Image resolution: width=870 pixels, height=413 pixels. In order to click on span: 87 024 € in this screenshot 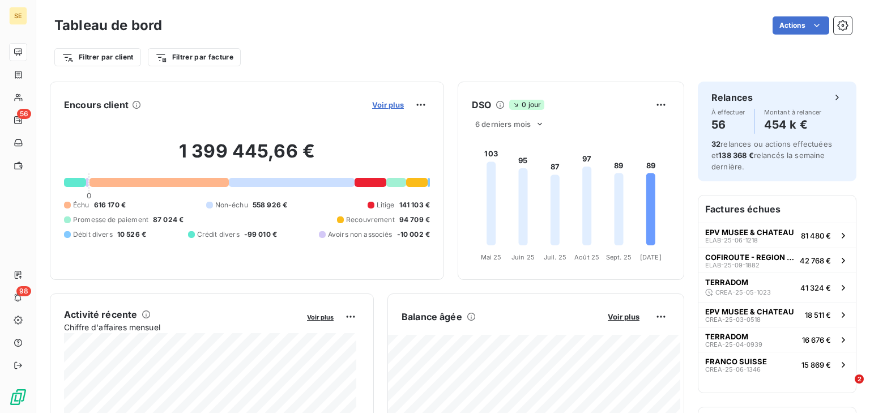, I will do `click(168, 220)`.